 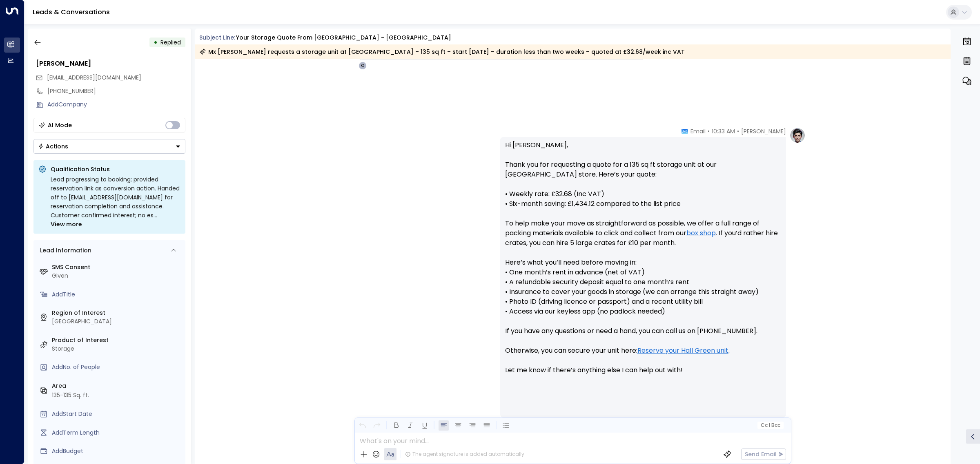 I want to click on div: AddTitle, so click(x=117, y=294).